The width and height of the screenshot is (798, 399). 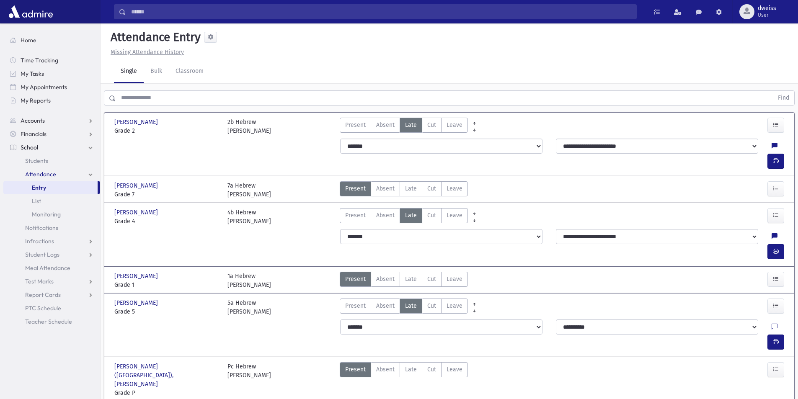 What do you see at coordinates (52, 281) in the screenshot?
I see `a: Test Marks` at bounding box center [52, 281].